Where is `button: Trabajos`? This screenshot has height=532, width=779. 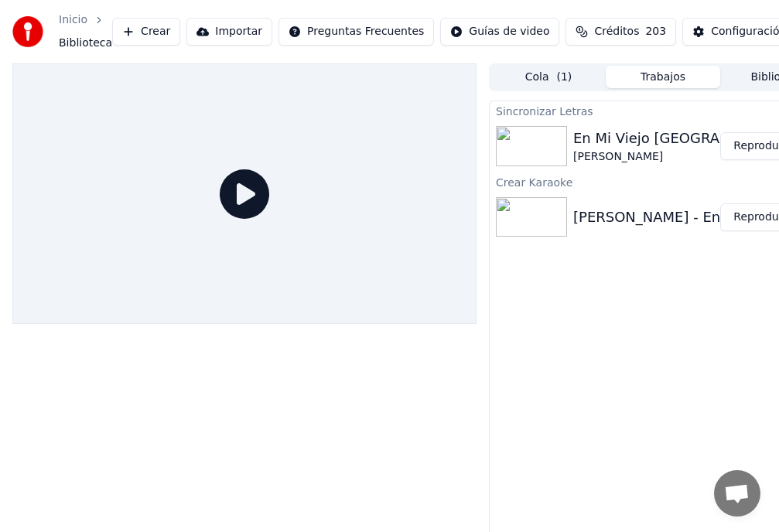
button: Trabajos is located at coordinates (663, 77).